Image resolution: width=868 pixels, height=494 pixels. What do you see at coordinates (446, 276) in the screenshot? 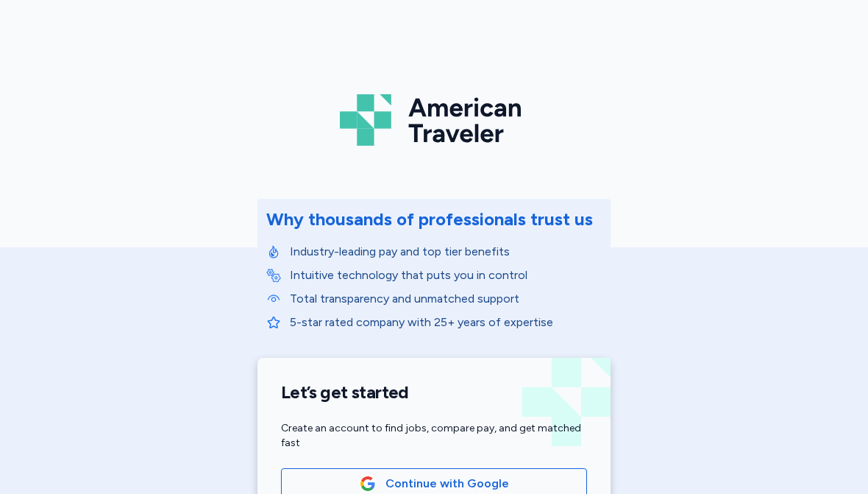
I see `p: Intuitive technology that puts you in control` at bounding box center [446, 276].